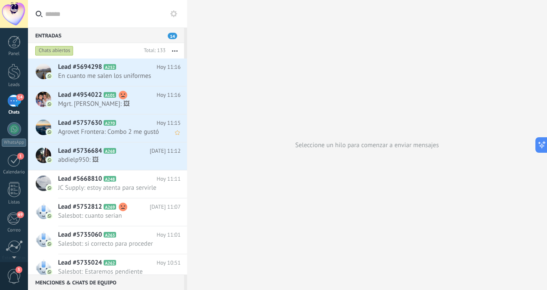  Describe the element at coordinates (169, 263) in the screenshot. I see `span: Hoy 10:51` at that location.